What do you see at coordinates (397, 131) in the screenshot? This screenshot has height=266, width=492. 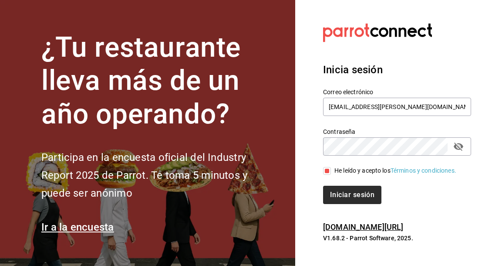 I see `label: Contraseña` at bounding box center [397, 131].